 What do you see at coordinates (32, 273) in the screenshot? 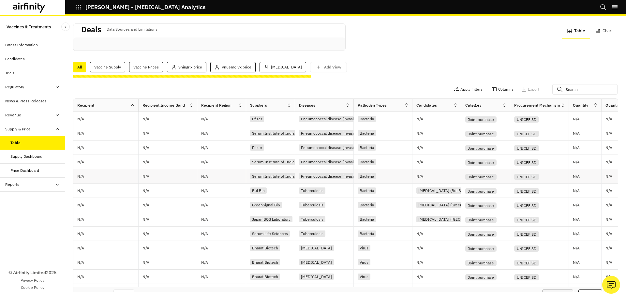
I see `p: © Airfinity Limited 2025` at bounding box center [32, 273].